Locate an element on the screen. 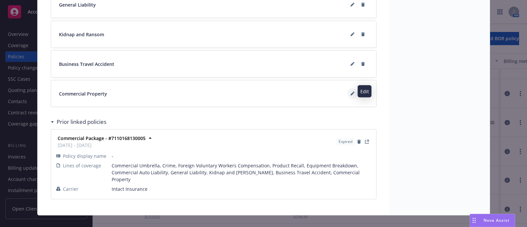  span: Policy display name is located at coordinates (85, 156).